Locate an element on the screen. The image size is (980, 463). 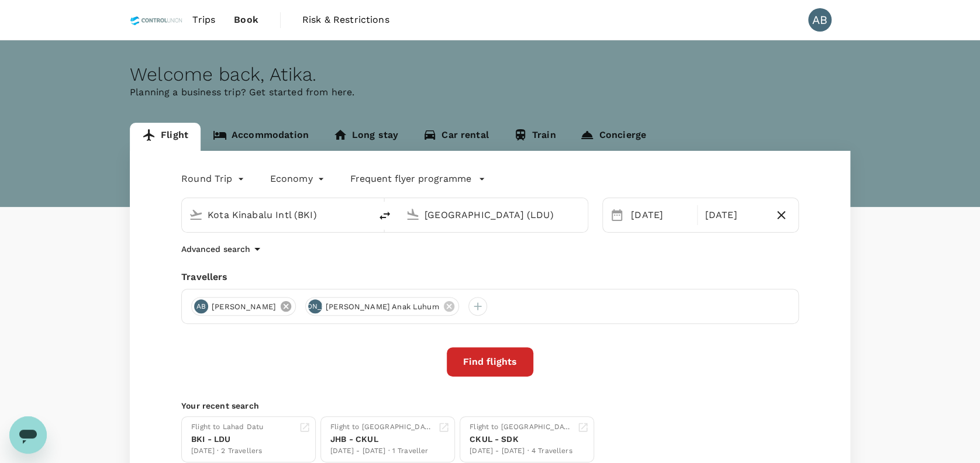
div: BKI - LDU is located at coordinates (227, 439).